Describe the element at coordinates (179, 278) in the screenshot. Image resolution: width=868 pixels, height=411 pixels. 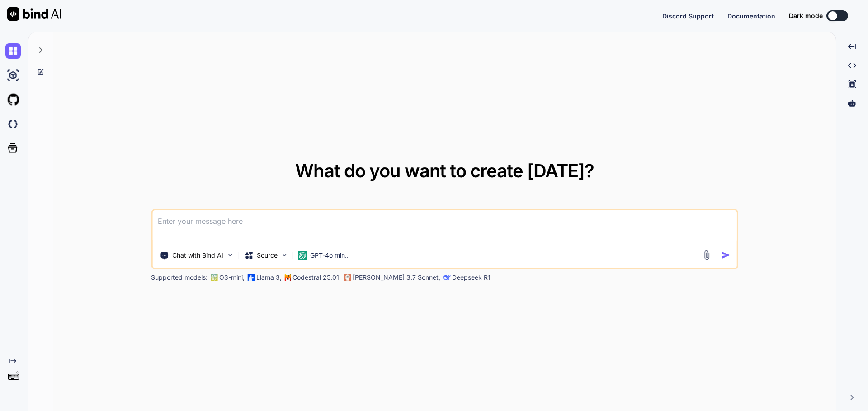
I see `p: Supported models:` at that location.